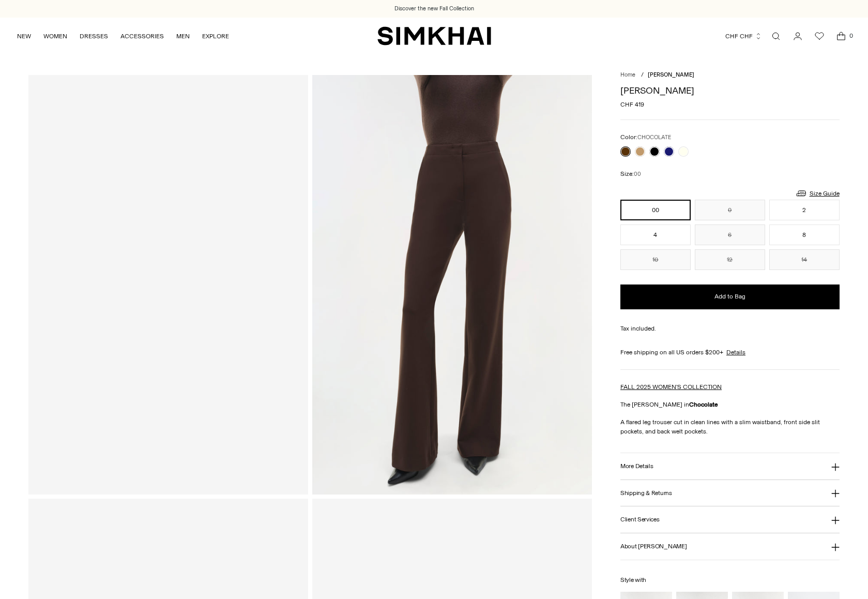 The height and width of the screenshot is (599, 868). Describe the element at coordinates (776, 36) in the screenshot. I see `a: Open search modal` at that location.